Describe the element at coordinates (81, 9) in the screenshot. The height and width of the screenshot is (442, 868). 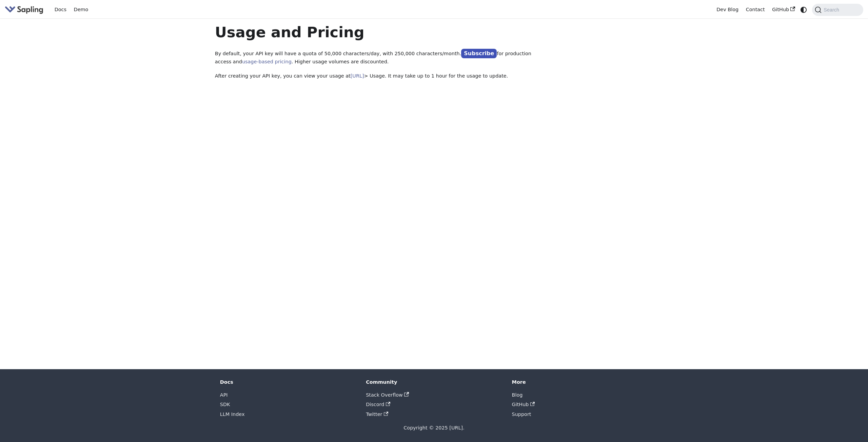
I see `a: Demo` at that location.